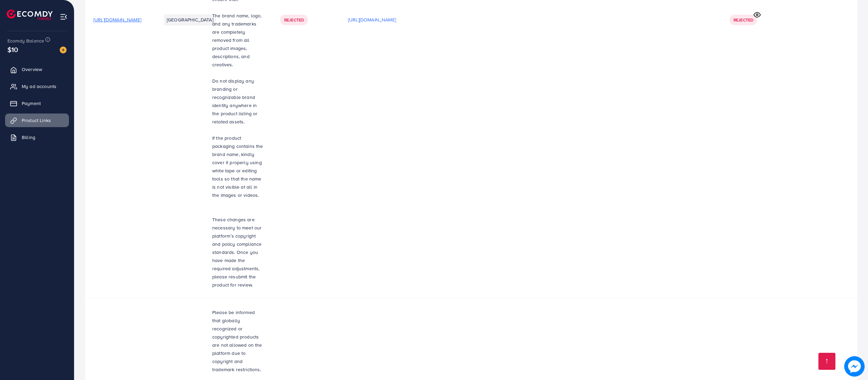 This screenshot has height=380, width=868. Describe the element at coordinates (37, 120) in the screenshot. I see `a: Product Links` at that location.